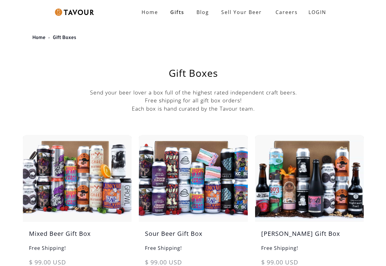  What do you see at coordinates (241, 12) in the screenshot?
I see `a: Sell Your Beer` at bounding box center [241, 12].